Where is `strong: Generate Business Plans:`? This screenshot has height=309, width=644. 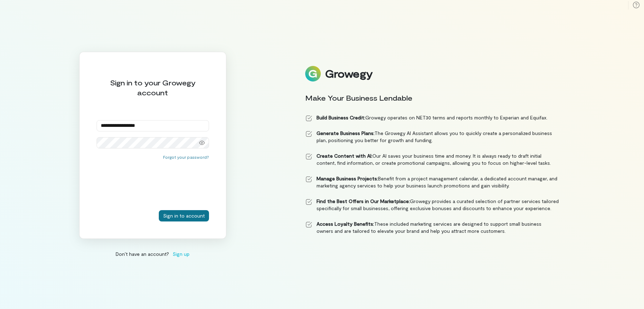 strong: Generate Business Plans: is located at coordinates (345, 133).